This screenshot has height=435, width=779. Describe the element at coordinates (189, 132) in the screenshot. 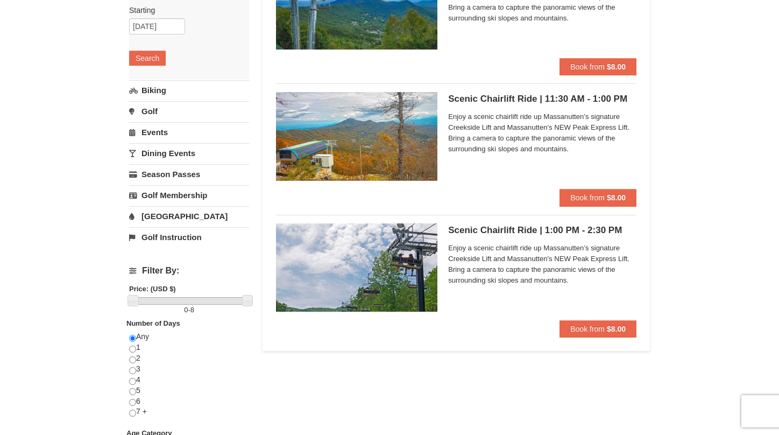

I see `a: Events` at that location.